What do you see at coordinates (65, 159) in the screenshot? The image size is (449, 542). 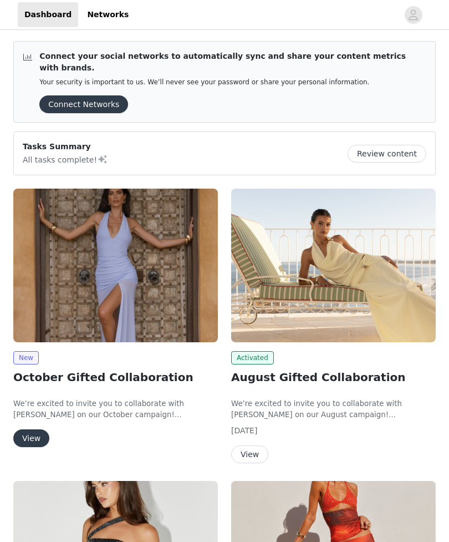 I see `p: All tasks complete!` at bounding box center [65, 159].